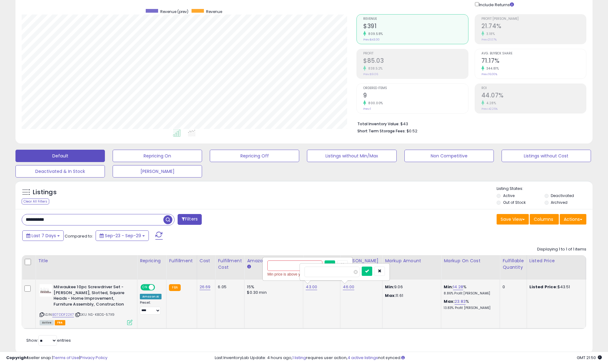  What do you see at coordinates (470, 123) in the screenshot?
I see `li: $43` at bounding box center [470, 123].